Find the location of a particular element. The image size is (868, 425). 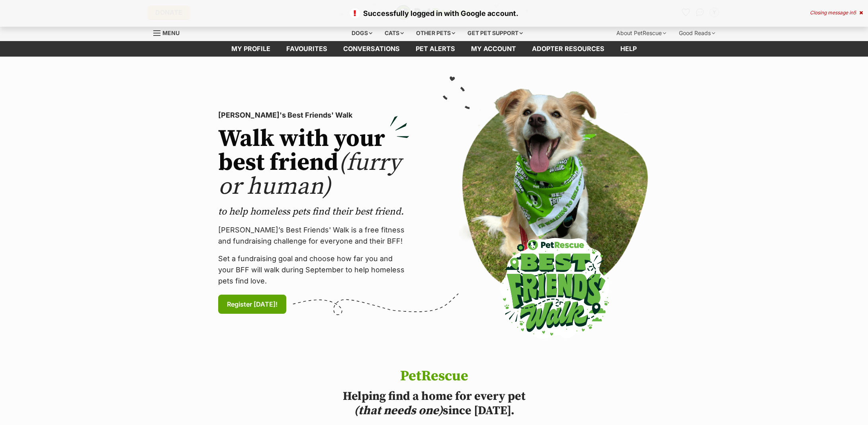

div: Good Reads is located at coordinates (696, 33).